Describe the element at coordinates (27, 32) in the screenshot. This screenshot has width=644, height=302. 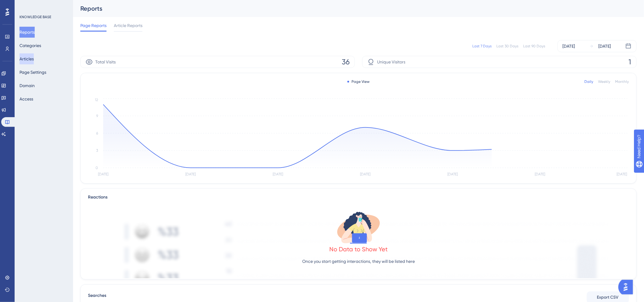
I see `button: Reports` at that location.